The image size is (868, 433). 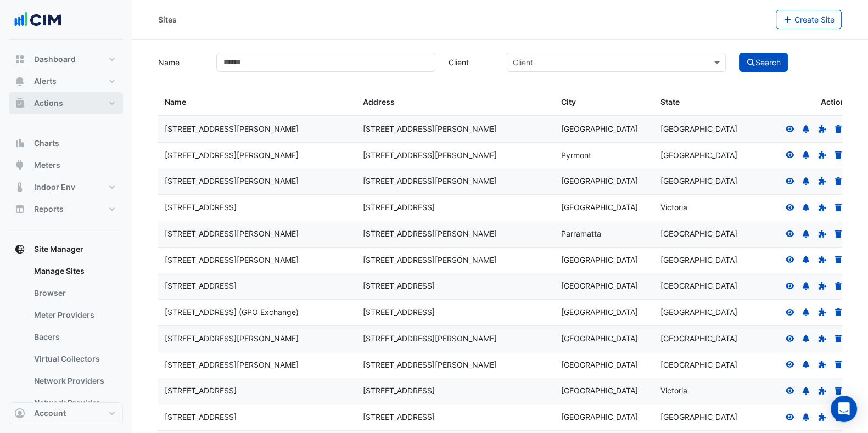 What do you see at coordinates (167, 19) in the screenshot?
I see `div: Sites` at bounding box center [167, 19].